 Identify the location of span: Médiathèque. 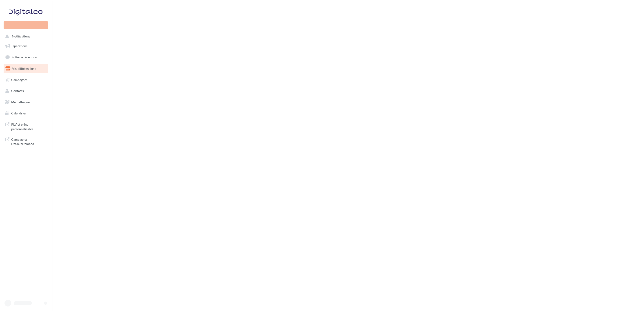
(21, 102).